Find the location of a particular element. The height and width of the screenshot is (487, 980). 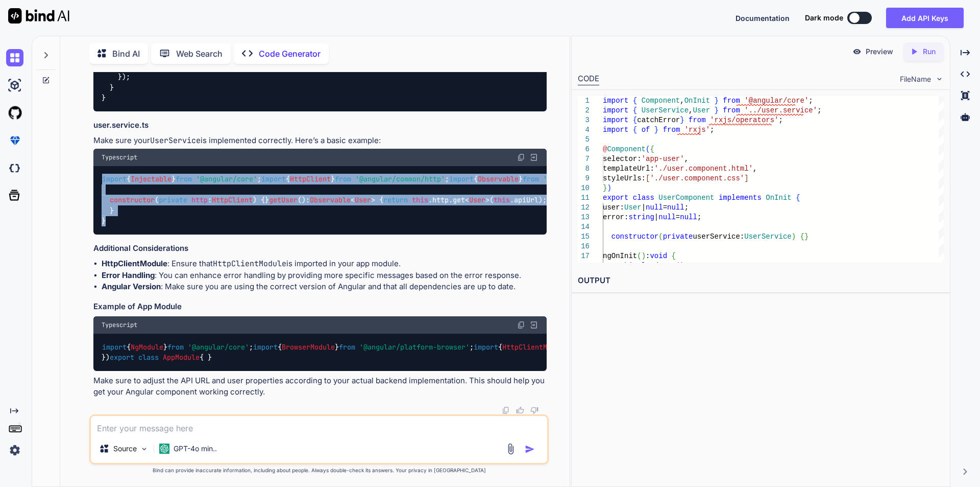

img: preview is located at coordinates (857, 51).